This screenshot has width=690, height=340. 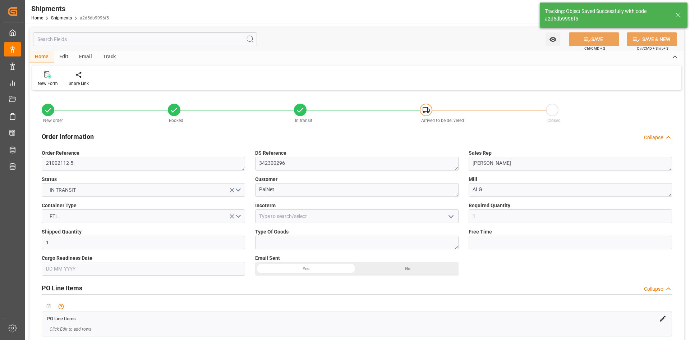 I want to click on span: Email Sent, so click(x=268, y=258).